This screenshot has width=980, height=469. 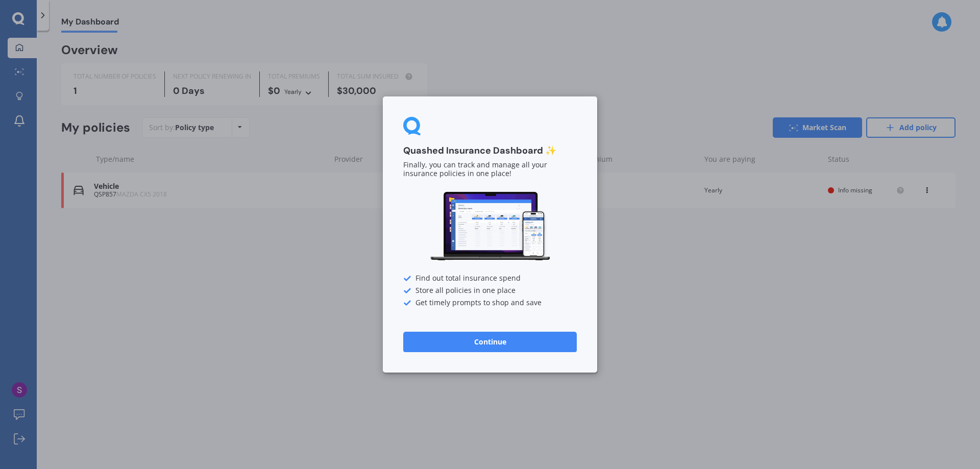 I want to click on img: Dashboard, so click(x=490, y=226).